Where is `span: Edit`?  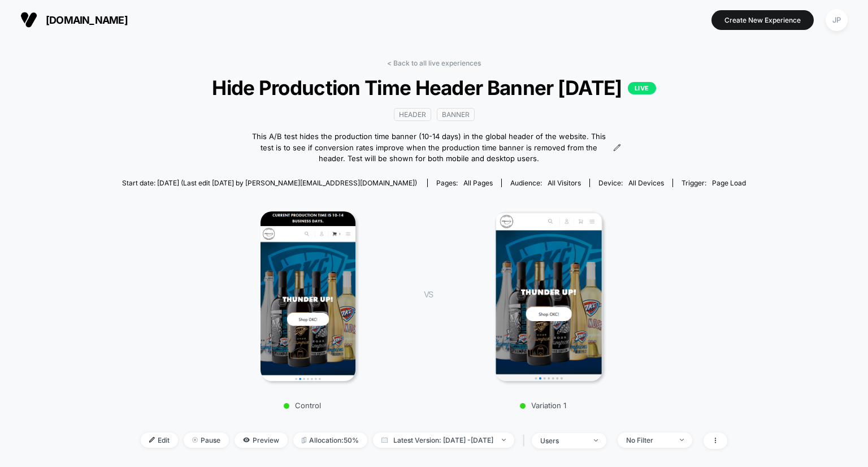 span: Edit is located at coordinates (160, 440).